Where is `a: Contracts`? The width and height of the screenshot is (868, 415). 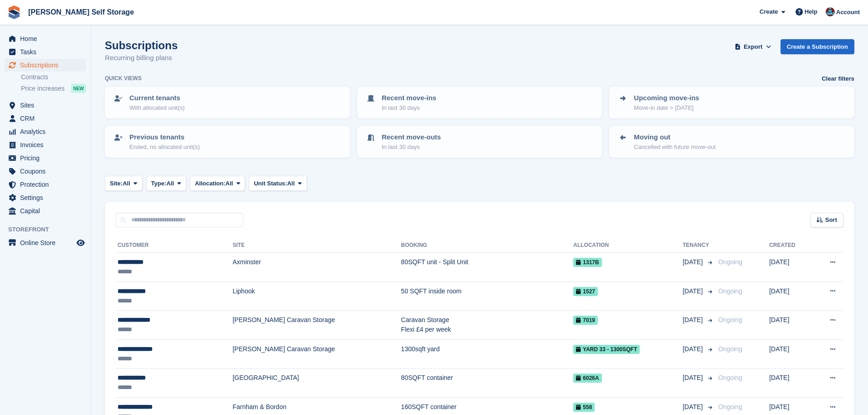
a: Contracts is located at coordinates (53, 77).